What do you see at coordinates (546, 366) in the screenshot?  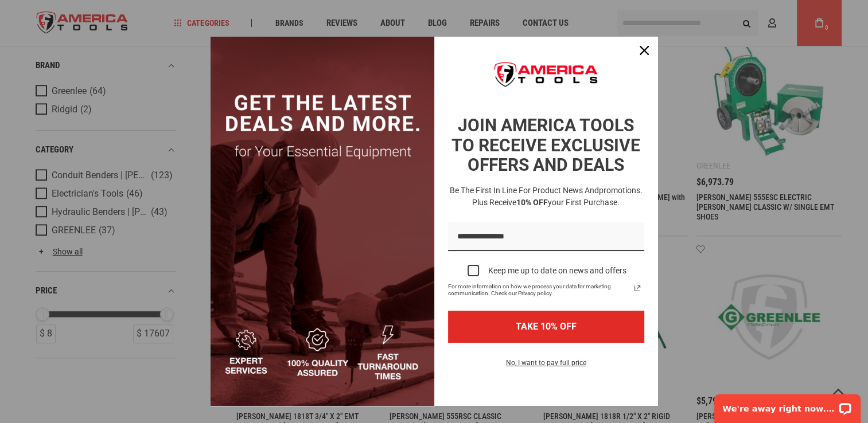 I see `button: No, I want to pay full price` at bounding box center [546, 366].